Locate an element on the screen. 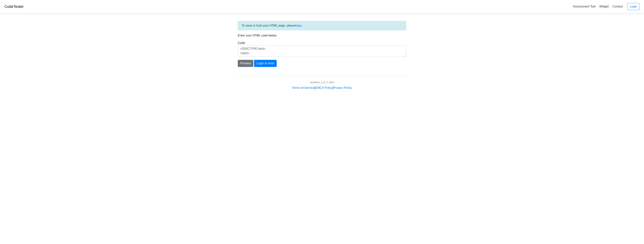 Image resolution: width=644 pixels, height=244 pixels. button: Preview is located at coordinates (245, 63).